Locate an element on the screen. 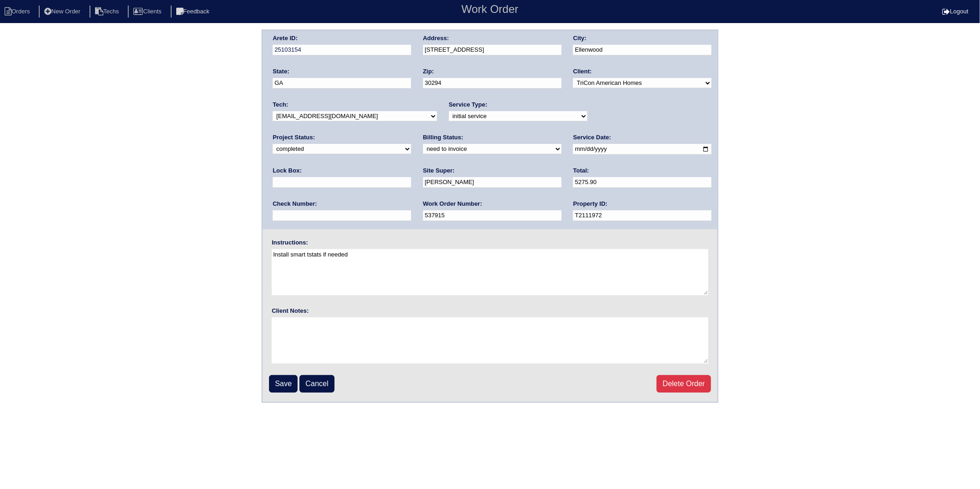 This screenshot has height=489, width=980. label: Project Status: is located at coordinates (294, 138).